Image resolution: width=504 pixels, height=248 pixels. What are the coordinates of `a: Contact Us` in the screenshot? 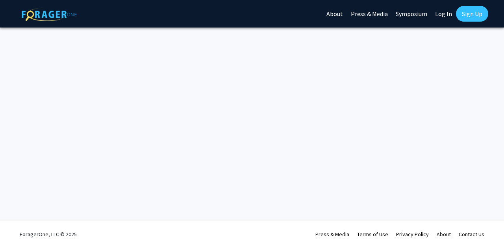 It's located at (471, 235).